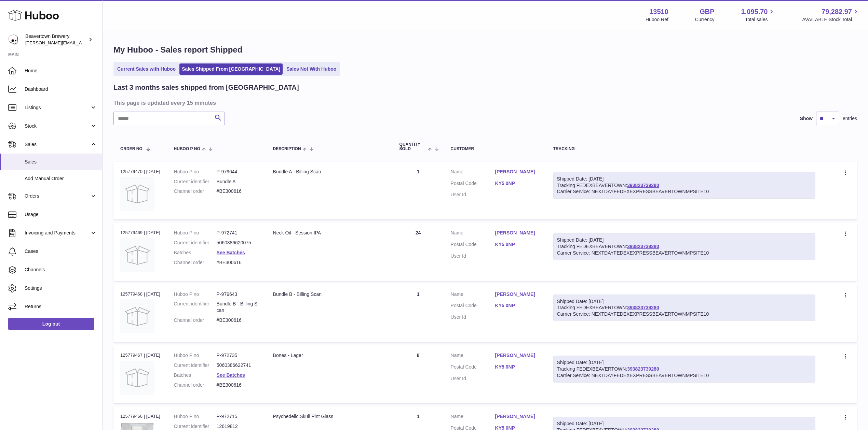  What do you see at coordinates (287, 149) in the screenshot?
I see `span: Description` at bounding box center [287, 149].